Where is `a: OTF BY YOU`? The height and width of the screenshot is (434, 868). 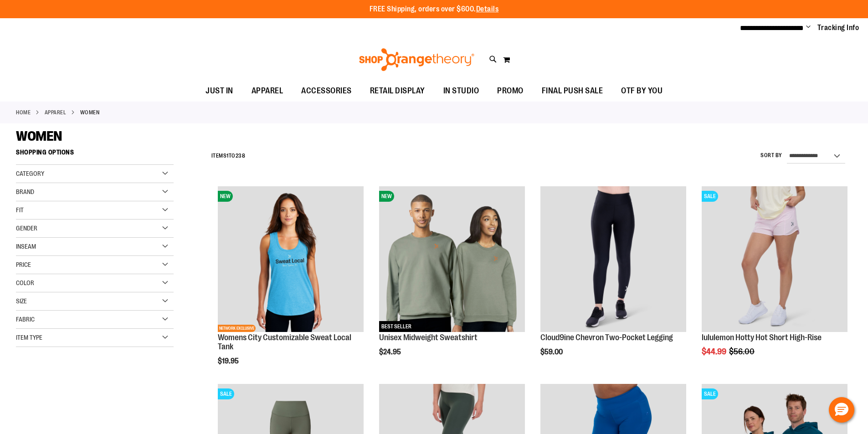 a: OTF BY YOU is located at coordinates (641, 91).